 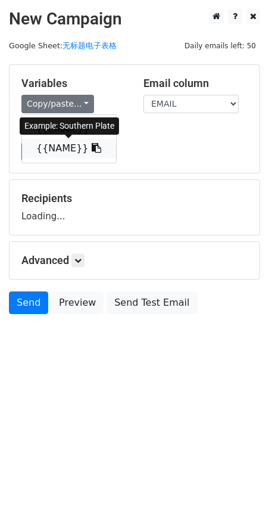 I want to click on a: {{NAME}}, so click(x=69, y=148).